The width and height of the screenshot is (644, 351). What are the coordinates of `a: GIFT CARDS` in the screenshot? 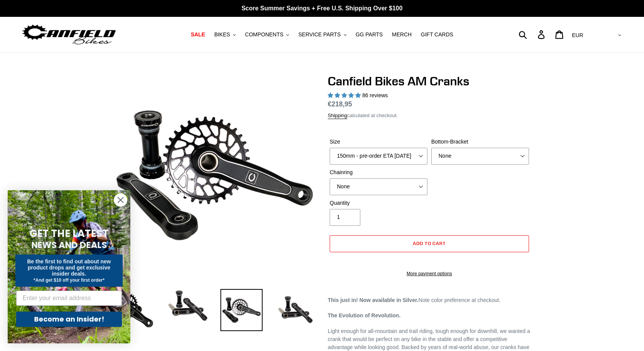 It's located at (437, 35).